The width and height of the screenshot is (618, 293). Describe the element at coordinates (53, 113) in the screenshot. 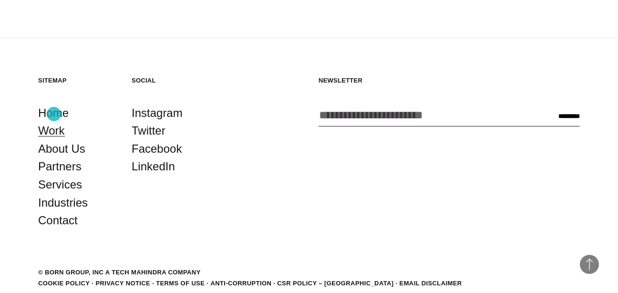

I see `a: Home` at that location.